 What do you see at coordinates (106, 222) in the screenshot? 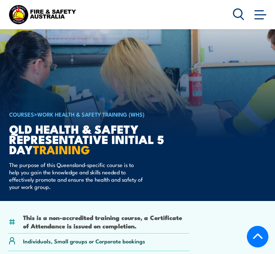
I see `li: This is a non-accredited training course, a Certificate of Attendance is issued on completion.` at bounding box center [106, 222].